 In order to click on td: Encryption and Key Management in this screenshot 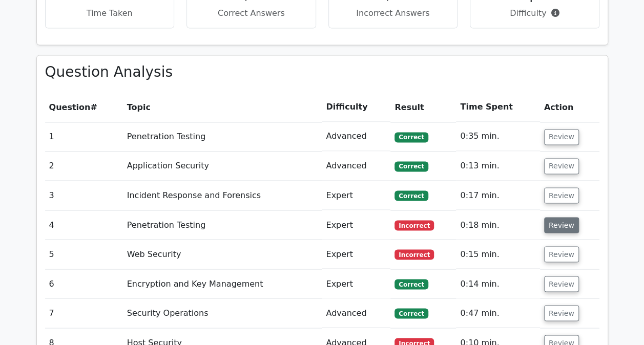, I will do `click(222, 283)`.